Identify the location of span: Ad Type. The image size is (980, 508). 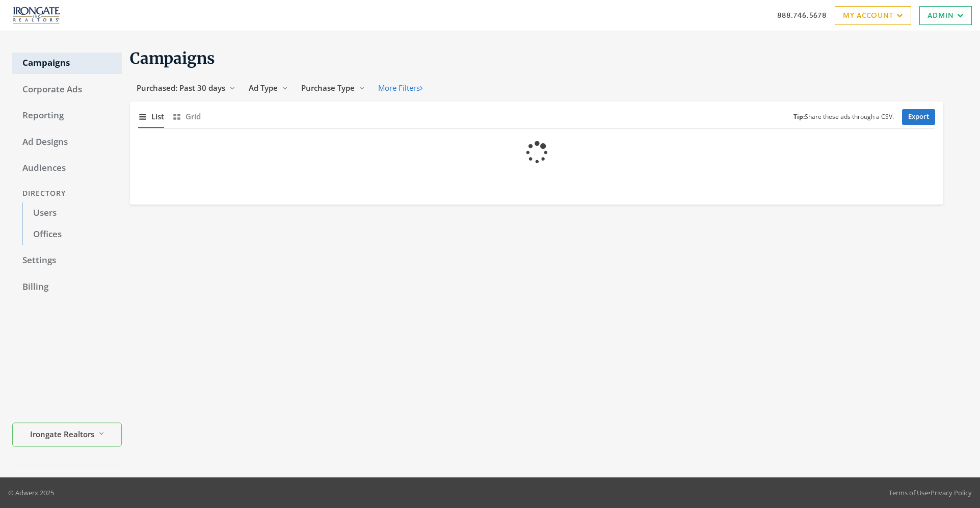
(263, 88).